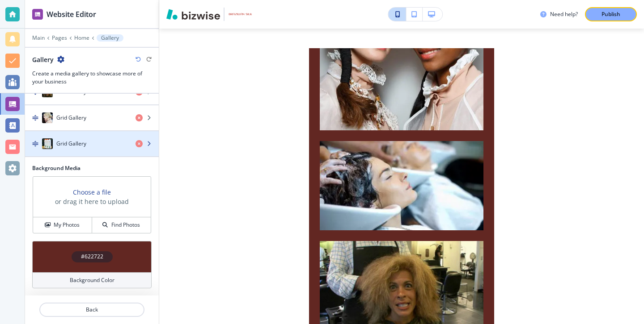  What do you see at coordinates (240, 15) in the screenshot?
I see `img: Your Logo` at bounding box center [240, 15].